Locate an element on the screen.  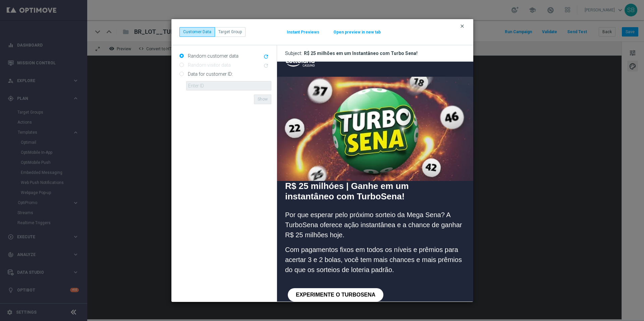
button: refresh is located at coordinates (266, 57).